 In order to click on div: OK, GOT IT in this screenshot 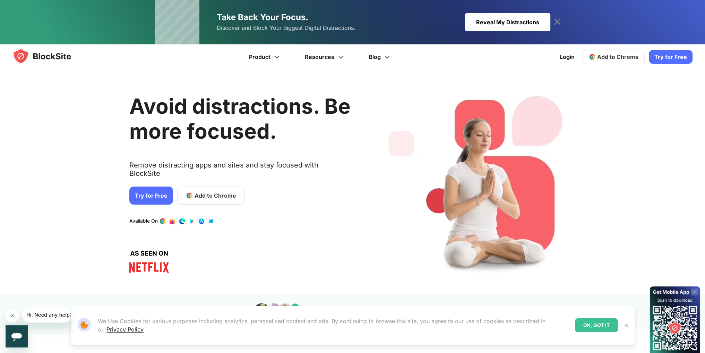, I will do `click(597, 325)`.